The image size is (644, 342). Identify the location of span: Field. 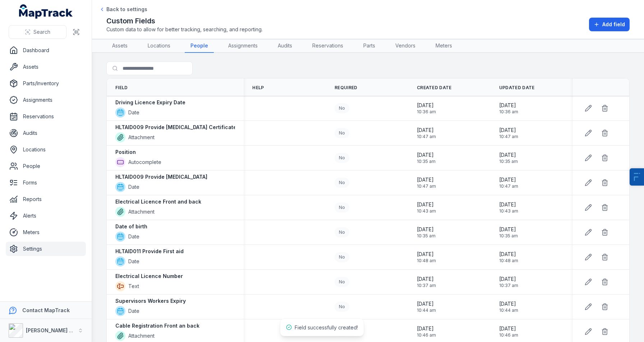
(122, 88).